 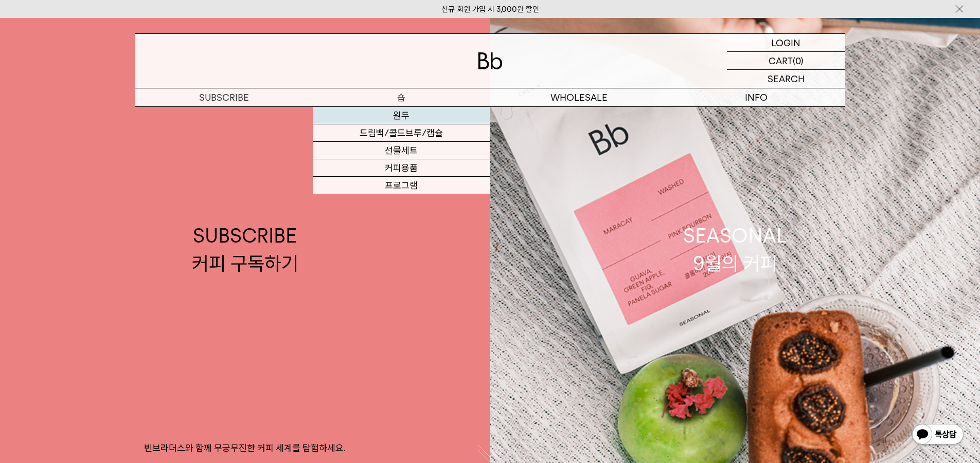 I want to click on a: 커피용품, so click(x=401, y=168).